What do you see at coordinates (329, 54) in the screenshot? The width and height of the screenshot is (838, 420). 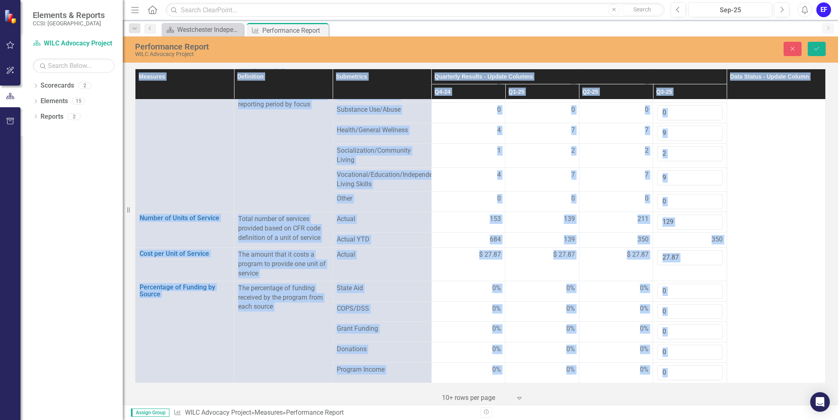 I see `div: WILC Advocacy Project` at bounding box center [329, 54].